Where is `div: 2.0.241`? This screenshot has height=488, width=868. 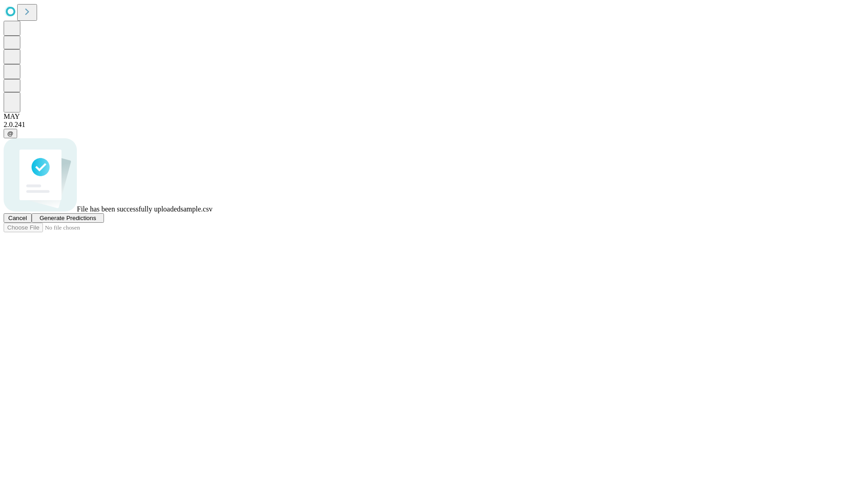 div: 2.0.241 is located at coordinates (434, 125).